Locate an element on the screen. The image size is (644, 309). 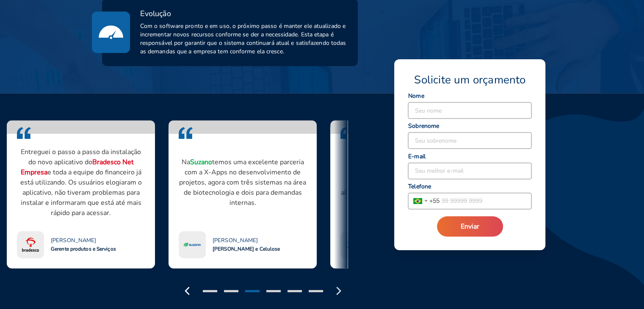
span: Solicite um orçamento is located at coordinates (469, 80).